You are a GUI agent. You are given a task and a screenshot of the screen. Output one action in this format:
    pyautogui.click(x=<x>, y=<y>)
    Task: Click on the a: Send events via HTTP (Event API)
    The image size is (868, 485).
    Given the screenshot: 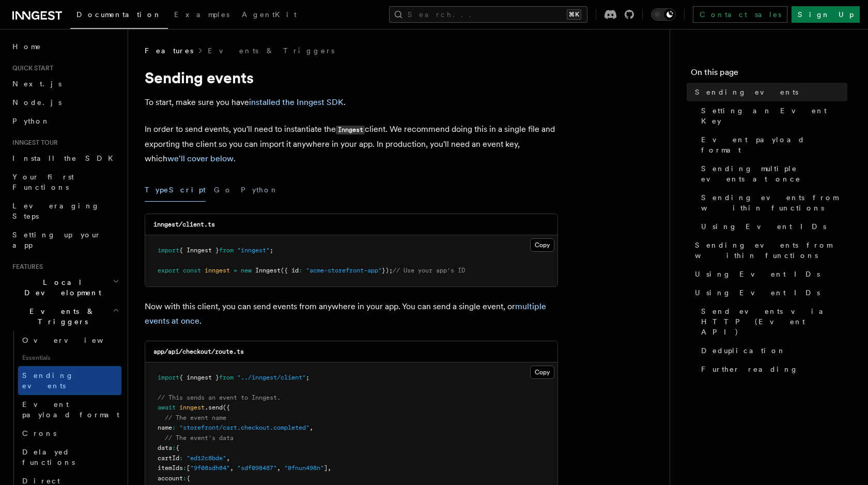 What is the action you would take?
    pyautogui.click(x=772, y=321)
    